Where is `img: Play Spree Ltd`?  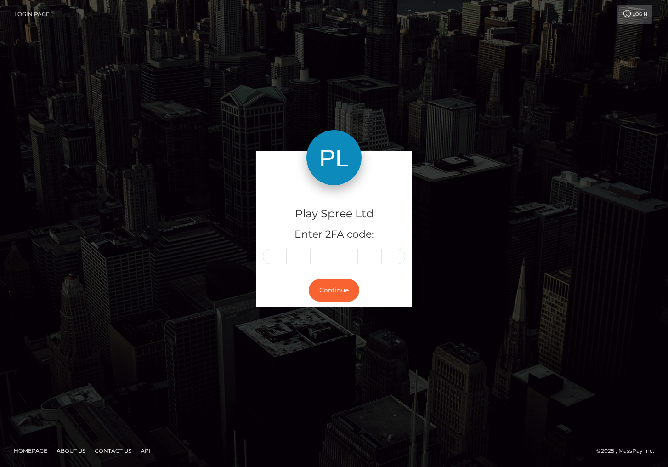
img: Play Spree Ltd is located at coordinates (334, 158).